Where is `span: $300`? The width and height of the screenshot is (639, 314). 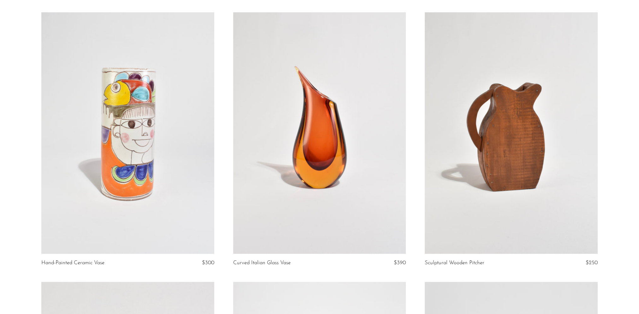 span: $300 is located at coordinates (208, 263).